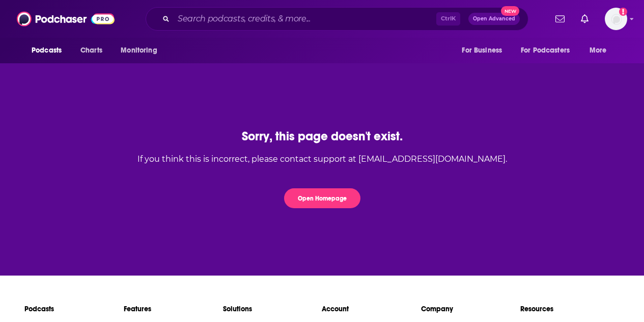  Describe the element at coordinates (616, 19) in the screenshot. I see `span: Logged in as SarahCBreivogel` at that location.